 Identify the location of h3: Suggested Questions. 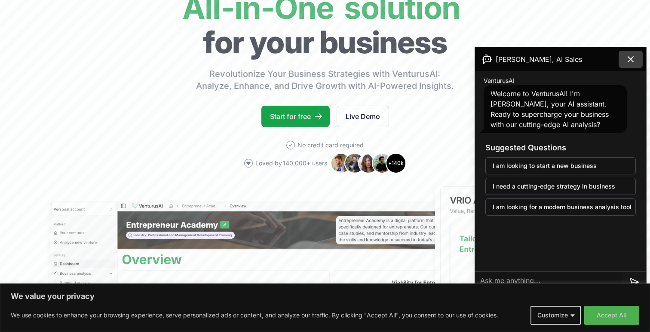
(561, 148).